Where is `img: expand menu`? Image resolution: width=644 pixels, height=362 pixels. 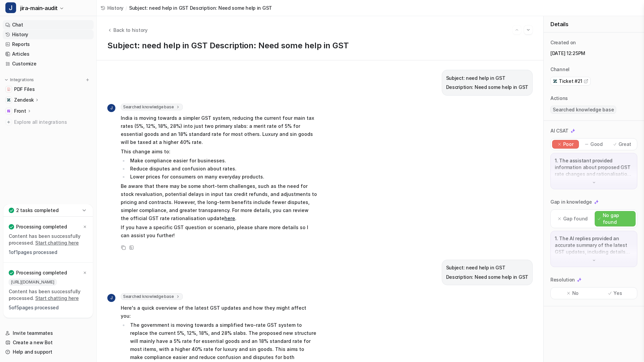
img: expand menu is located at coordinates (6, 80).